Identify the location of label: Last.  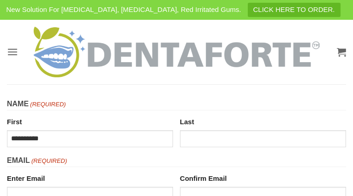
(263, 121).